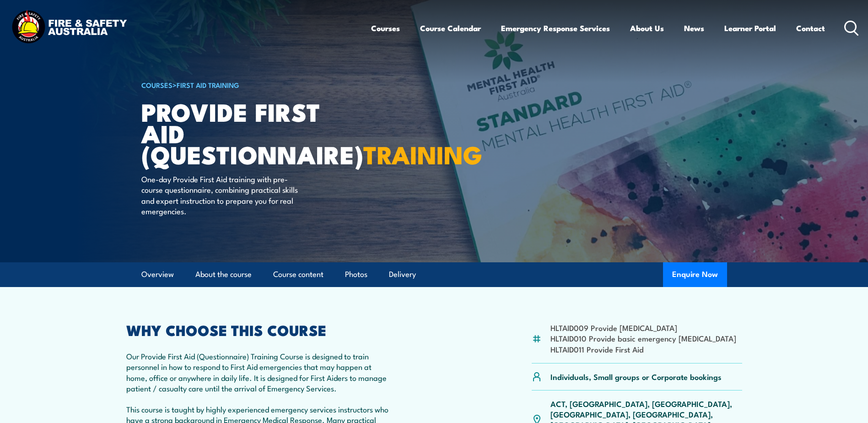  Describe the element at coordinates (694, 28) in the screenshot. I see `a: News` at that location.